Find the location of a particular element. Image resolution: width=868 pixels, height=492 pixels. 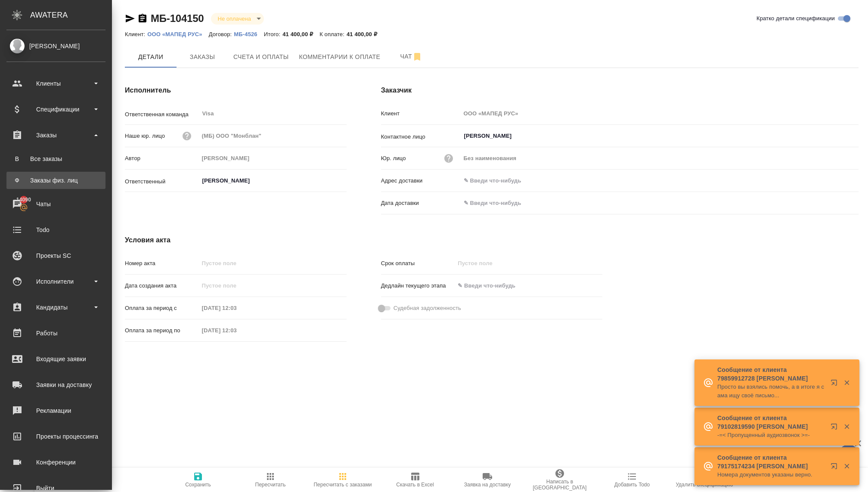

p: К оплате: is located at coordinates (333, 34).